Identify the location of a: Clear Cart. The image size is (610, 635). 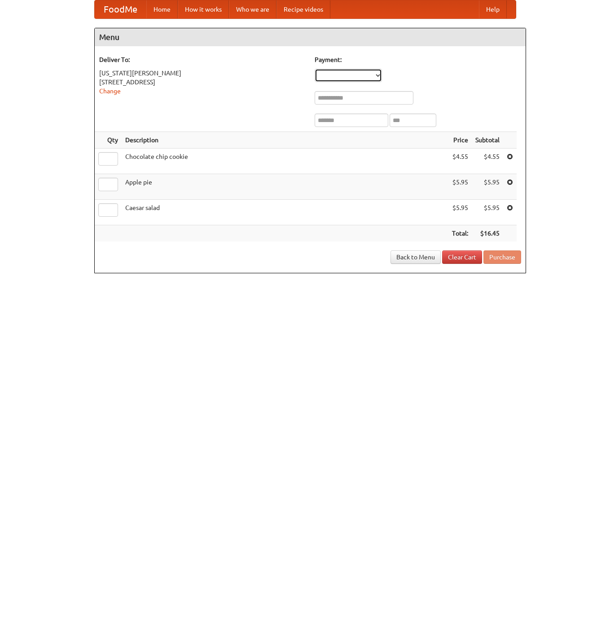
(462, 257).